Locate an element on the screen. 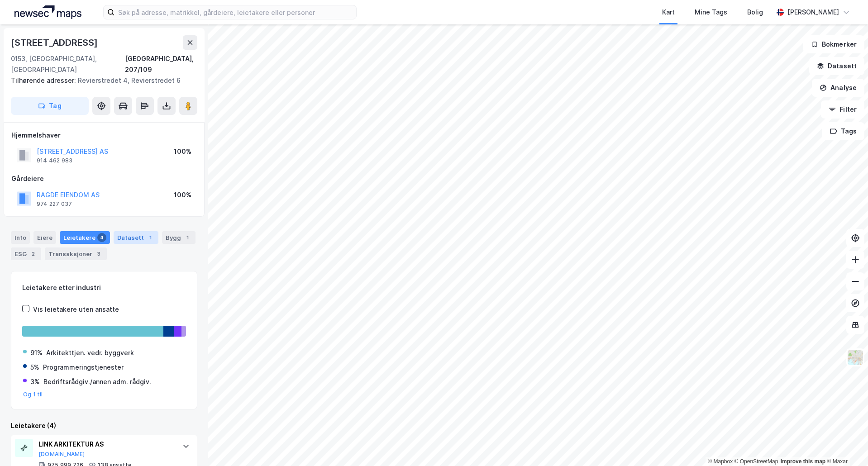 This screenshot has width=868, height=466. img: logo.a4113a55bc3d86da70a041830d287a7e.svg is located at coordinates (48, 12).